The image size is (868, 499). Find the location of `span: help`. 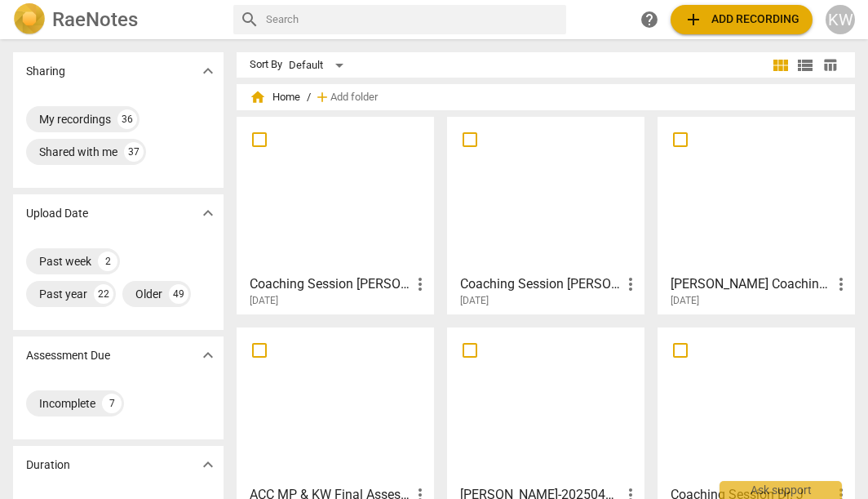

span: help is located at coordinates (650, 19).